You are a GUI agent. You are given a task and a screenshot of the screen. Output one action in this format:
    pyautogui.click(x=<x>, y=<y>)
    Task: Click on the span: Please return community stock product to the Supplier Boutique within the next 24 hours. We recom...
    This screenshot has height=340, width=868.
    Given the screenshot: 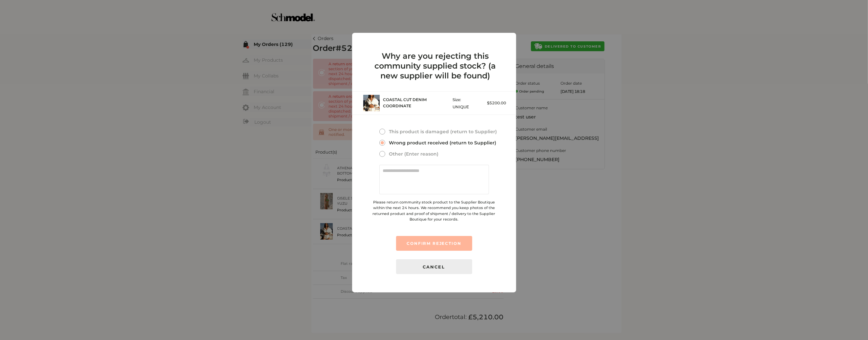 What is the action you would take?
    pyautogui.click(x=434, y=211)
    